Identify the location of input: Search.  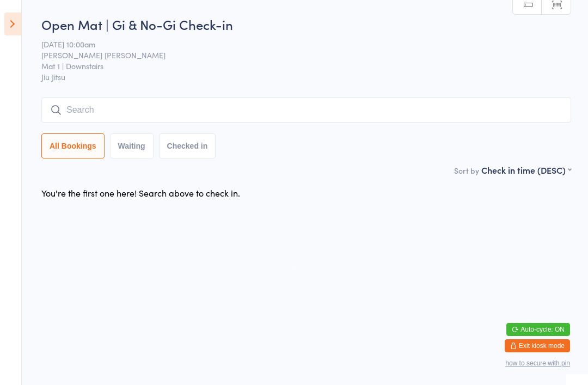
(306, 110).